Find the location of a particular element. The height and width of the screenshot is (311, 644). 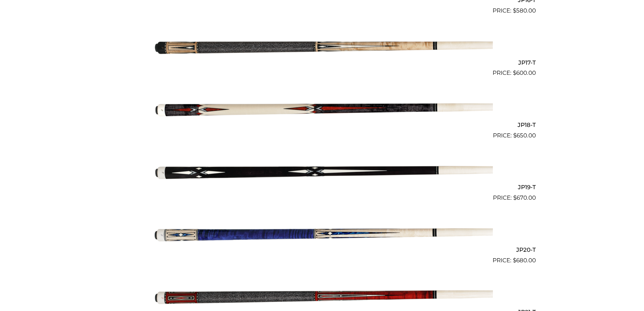

bdi: 650.00 is located at coordinates (525, 135).